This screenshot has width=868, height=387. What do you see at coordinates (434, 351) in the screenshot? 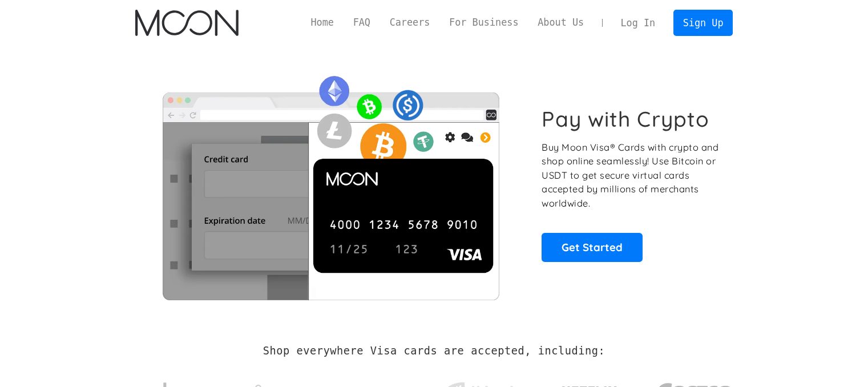
I see `h2: Shop everywhere Visa cards are accepted, including:` at bounding box center [434, 351].